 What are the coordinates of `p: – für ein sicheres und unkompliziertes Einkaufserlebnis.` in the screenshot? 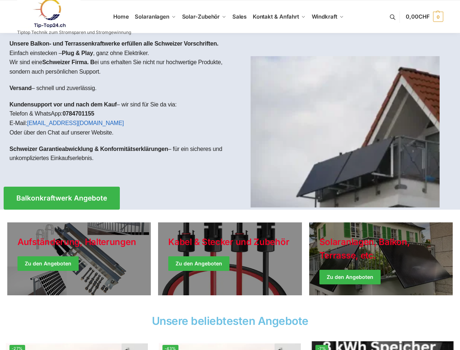 It's located at (117, 153).